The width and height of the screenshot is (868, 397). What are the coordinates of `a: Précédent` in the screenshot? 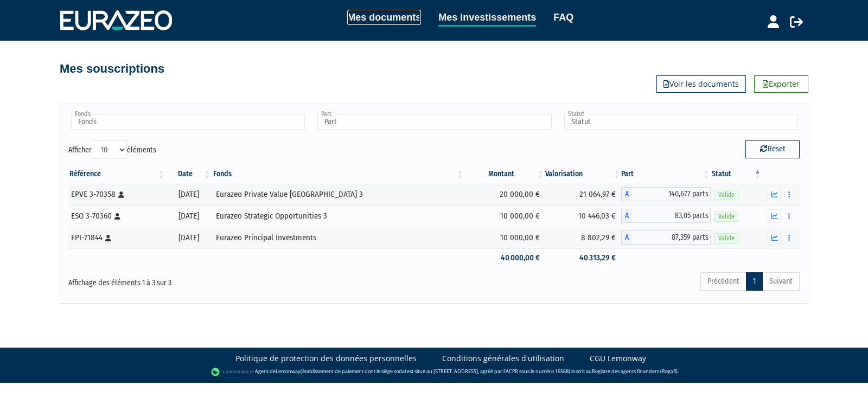 It's located at (724, 282).